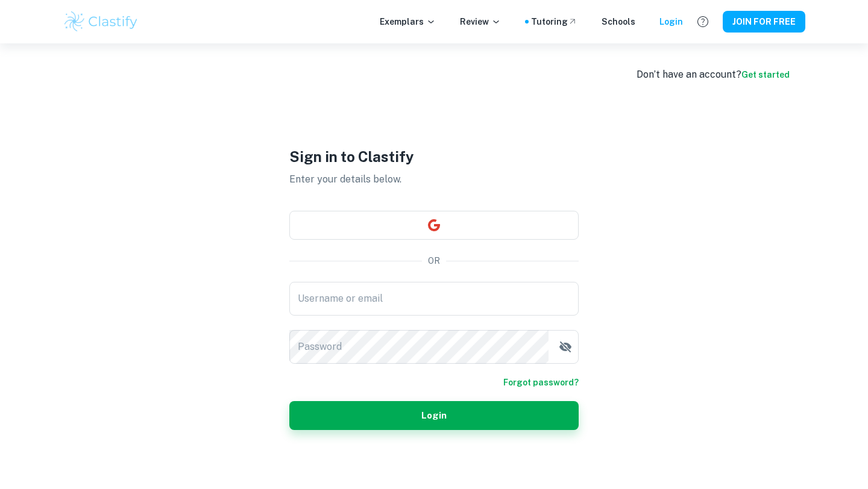 The image size is (868, 489). What do you see at coordinates (480, 21) in the screenshot?
I see `p: Review` at bounding box center [480, 21].